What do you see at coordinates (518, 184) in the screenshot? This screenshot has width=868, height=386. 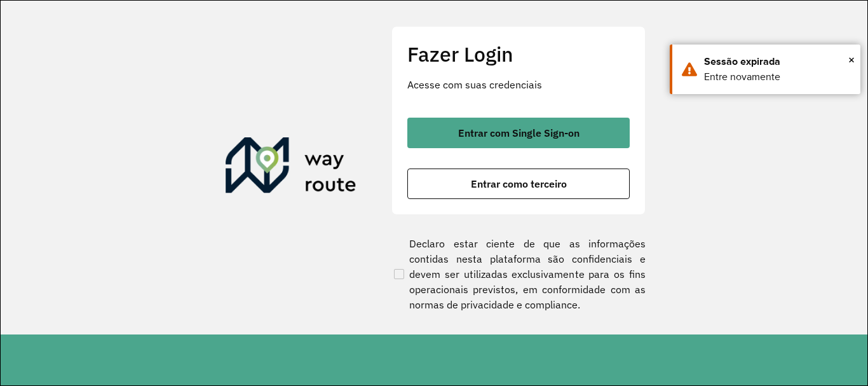 I see `span: Entrar como terceiro` at bounding box center [518, 184].